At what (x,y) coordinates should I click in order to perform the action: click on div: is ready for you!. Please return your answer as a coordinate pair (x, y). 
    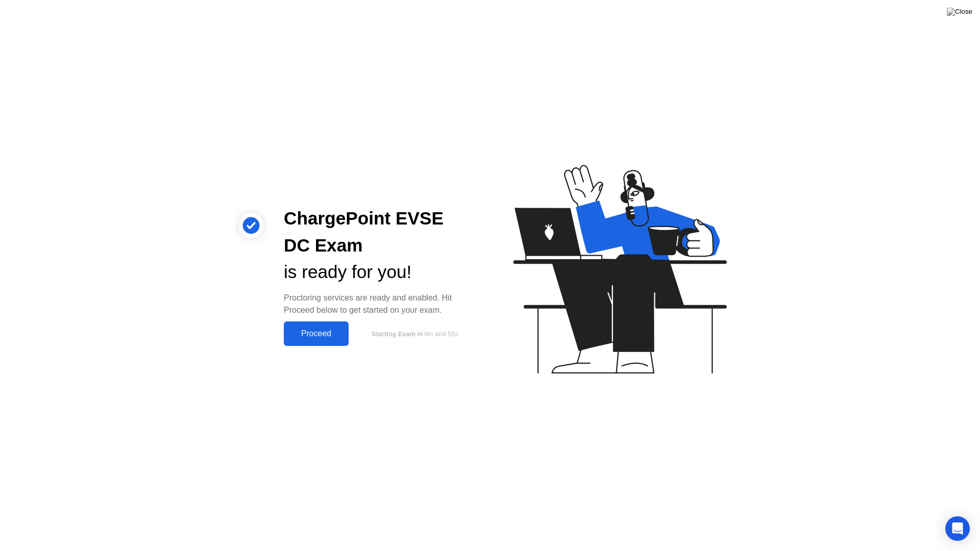
    Looking at the image, I should click on (379, 272).